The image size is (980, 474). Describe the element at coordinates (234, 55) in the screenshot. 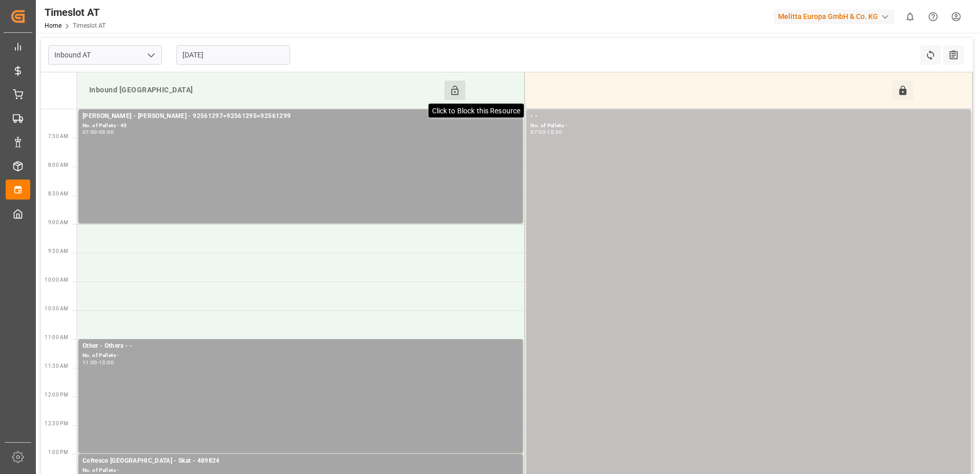

I see `input: DD-MM-YYYY` at that location.